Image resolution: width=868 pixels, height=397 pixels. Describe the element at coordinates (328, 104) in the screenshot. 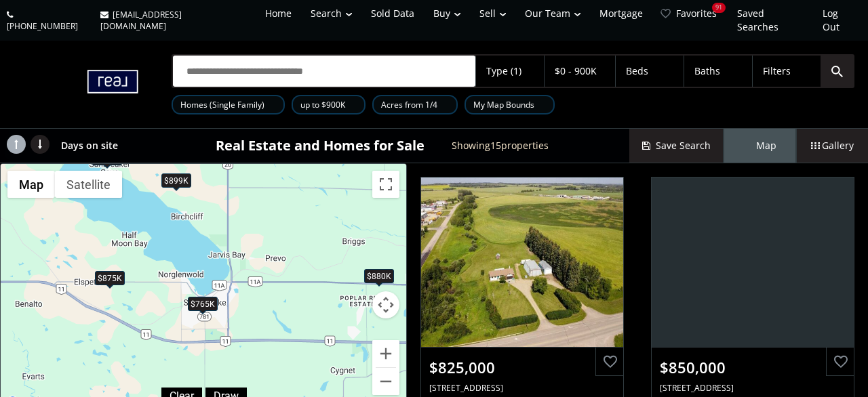

I see `div: up to $900K` at that location.